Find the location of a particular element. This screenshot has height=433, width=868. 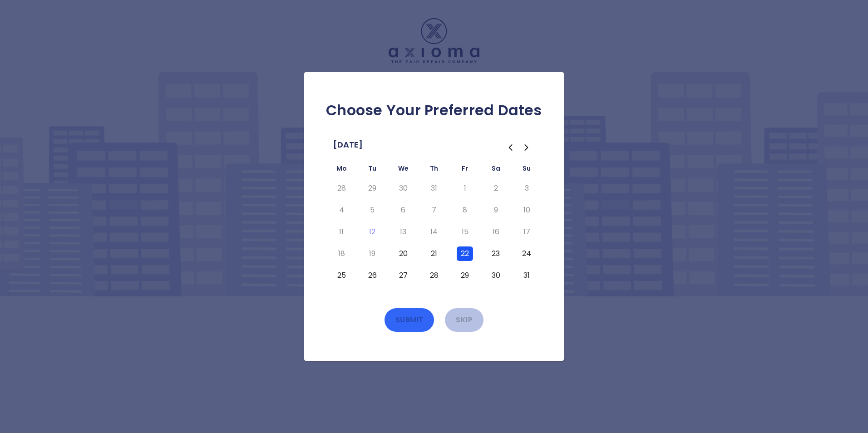

button: Go to the Next Month is located at coordinates (527, 147).